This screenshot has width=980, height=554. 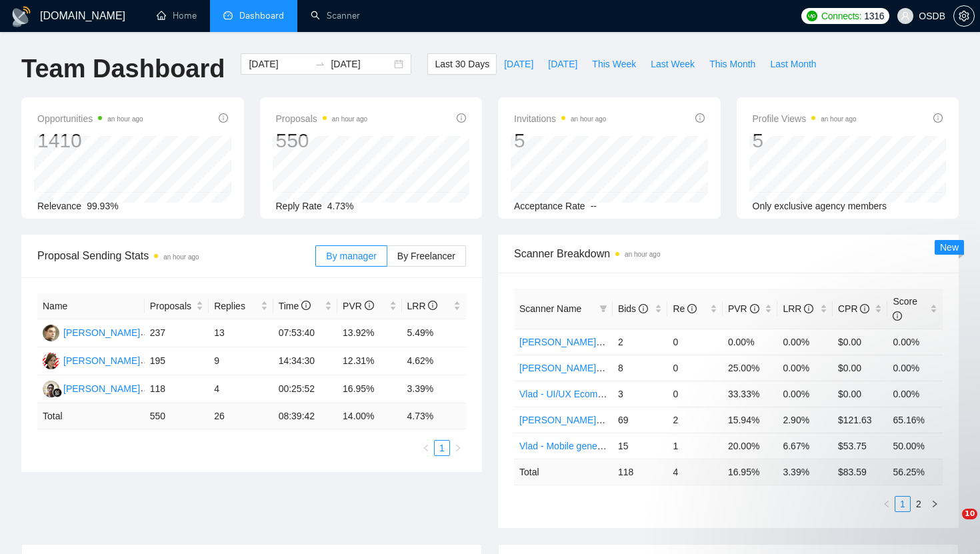 What do you see at coordinates (426, 448) in the screenshot?
I see `li: Previous Page` at bounding box center [426, 448].